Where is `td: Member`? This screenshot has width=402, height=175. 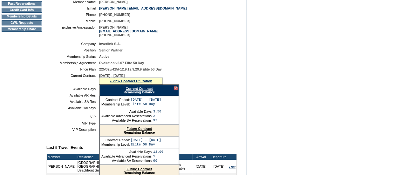 td: Member is located at coordinates (62, 157).